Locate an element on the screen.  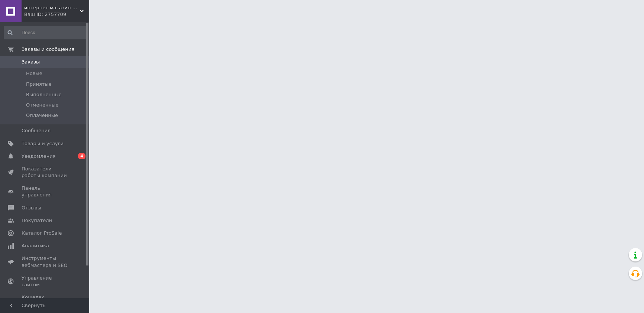
span: Уведомления is located at coordinates (38, 156).